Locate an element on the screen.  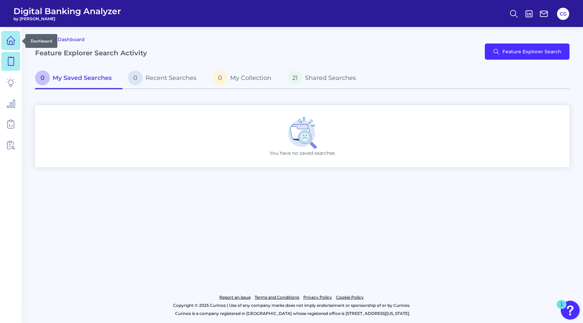
span: Digital Banking Analyzer is located at coordinates (67, 11).